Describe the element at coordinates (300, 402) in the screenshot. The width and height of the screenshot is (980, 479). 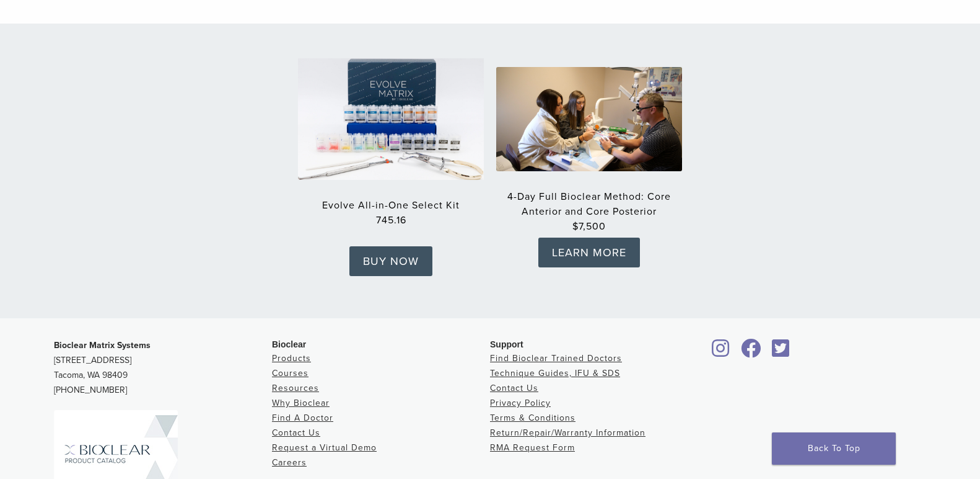
I see `a: Why Bioclear` at that location.